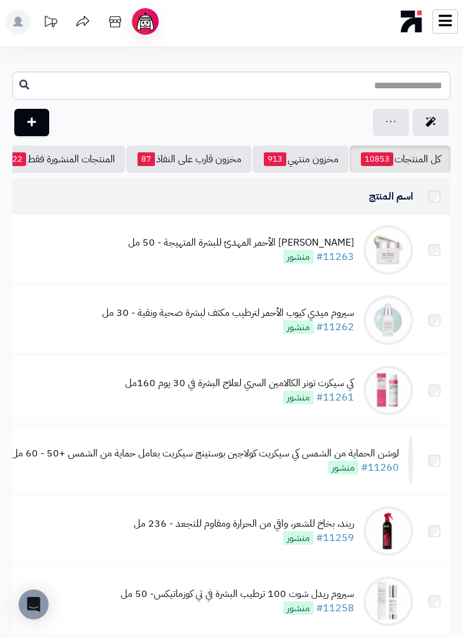  Describe the element at coordinates (388, 390) in the screenshot. I see `img: كي سيكرت تونر الكالامين السري لعلاج البشرة في 30 يوم 160مل` at that location.